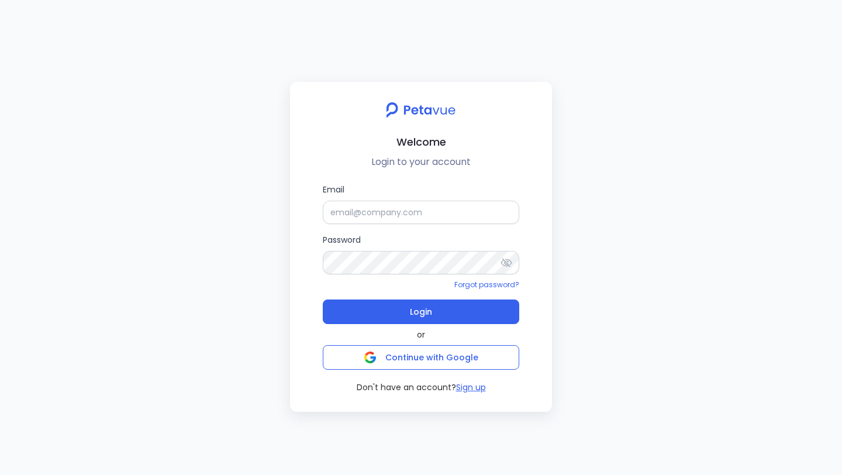  I want to click on button: Continue with Google, so click(421, 357).